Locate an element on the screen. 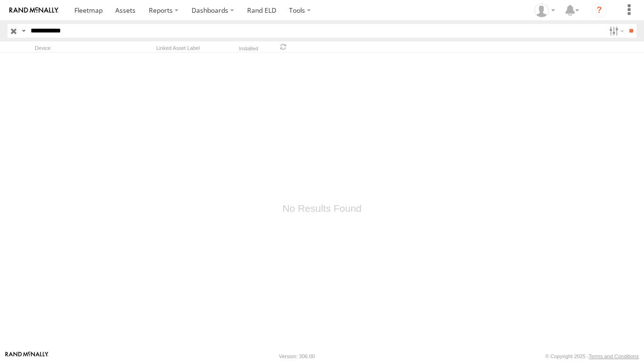  div: © Copyright 2025 - is located at coordinates (591, 357).